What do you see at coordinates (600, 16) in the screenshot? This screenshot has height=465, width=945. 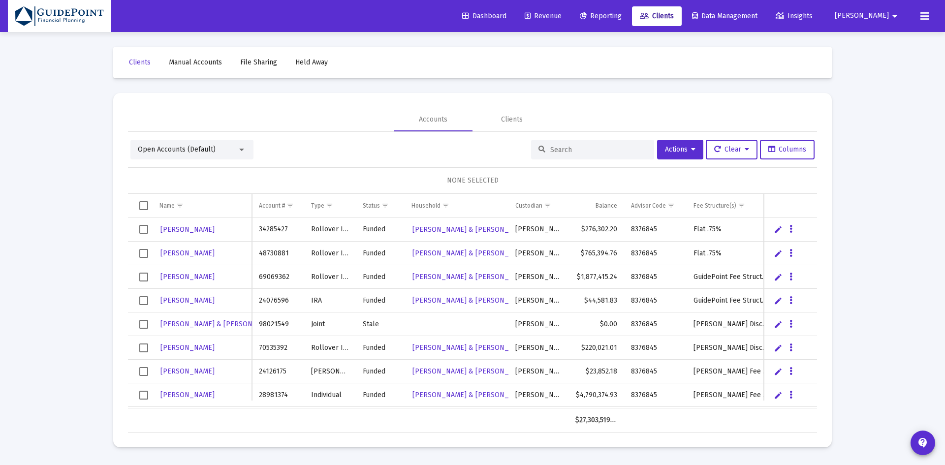 I see `span: Reporting` at bounding box center [600, 16].